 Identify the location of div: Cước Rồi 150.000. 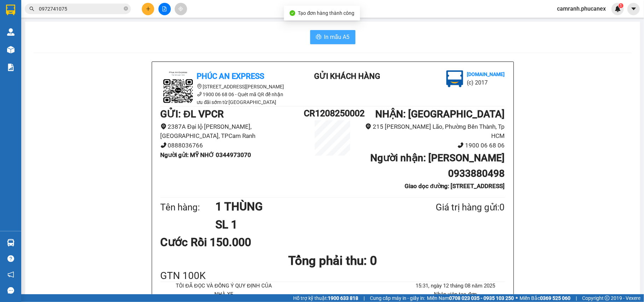
(217, 242).